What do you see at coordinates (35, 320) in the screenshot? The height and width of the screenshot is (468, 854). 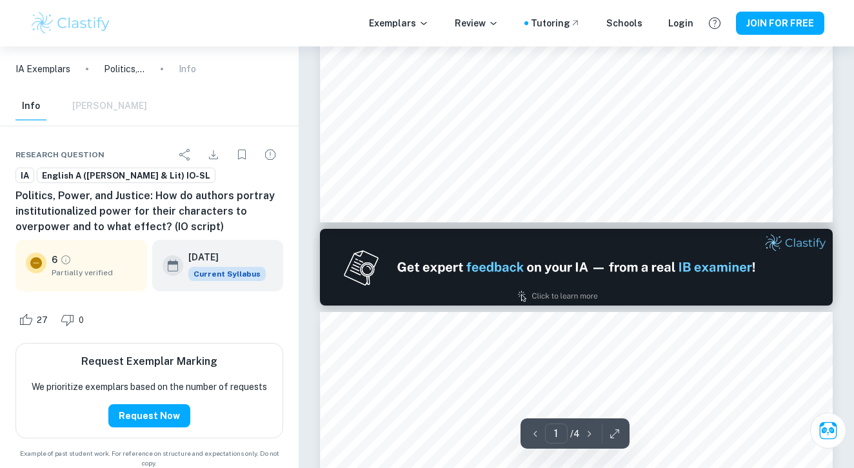 I see `div: Like` at bounding box center [35, 320].